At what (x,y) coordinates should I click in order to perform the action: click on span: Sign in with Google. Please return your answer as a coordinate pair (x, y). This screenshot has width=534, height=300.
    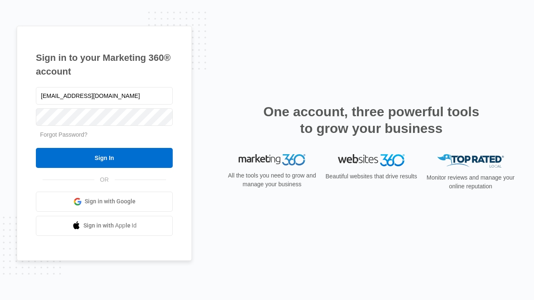
    Looking at the image, I should click on (110, 201).